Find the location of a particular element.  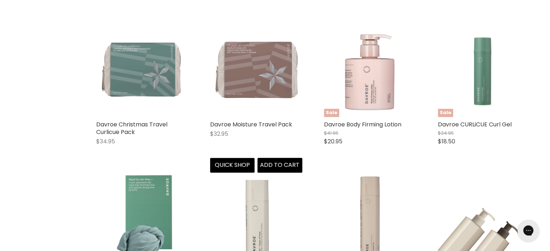

img: Davroe Moisture Travel Pack is located at coordinates (256, 71).